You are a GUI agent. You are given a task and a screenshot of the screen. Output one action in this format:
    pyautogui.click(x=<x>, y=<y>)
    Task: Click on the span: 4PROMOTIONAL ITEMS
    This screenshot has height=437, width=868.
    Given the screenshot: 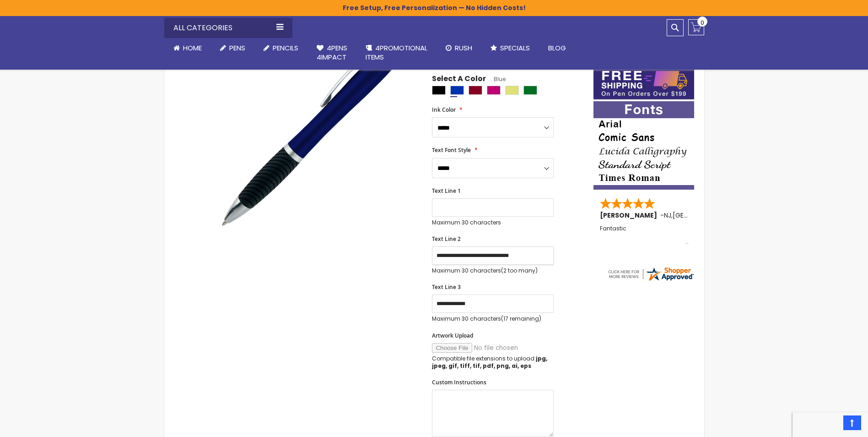 What is the action you would take?
    pyautogui.click(x=397, y=52)
    